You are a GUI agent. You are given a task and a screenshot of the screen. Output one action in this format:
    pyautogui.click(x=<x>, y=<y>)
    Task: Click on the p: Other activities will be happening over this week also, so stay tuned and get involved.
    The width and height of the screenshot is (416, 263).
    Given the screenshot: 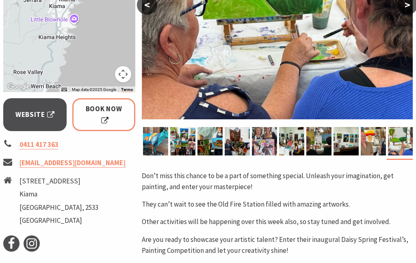 What is the action you would take?
    pyautogui.click(x=277, y=222)
    